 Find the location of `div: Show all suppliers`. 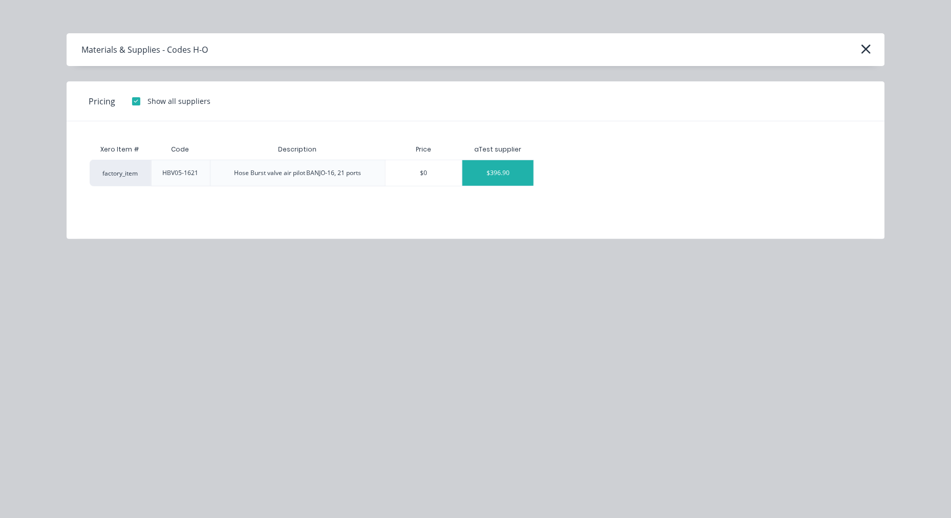

div: Show all suppliers is located at coordinates (179, 101).